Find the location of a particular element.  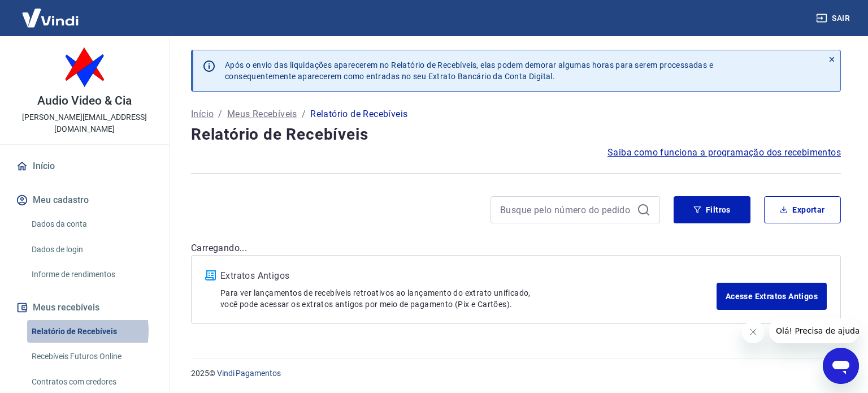

button: Exportar is located at coordinates (802, 210).